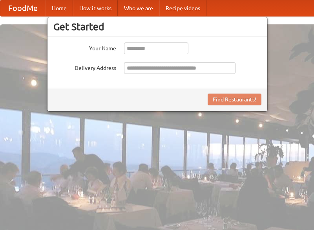 The height and width of the screenshot is (230, 314). I want to click on a: Recipe videos, so click(183, 8).